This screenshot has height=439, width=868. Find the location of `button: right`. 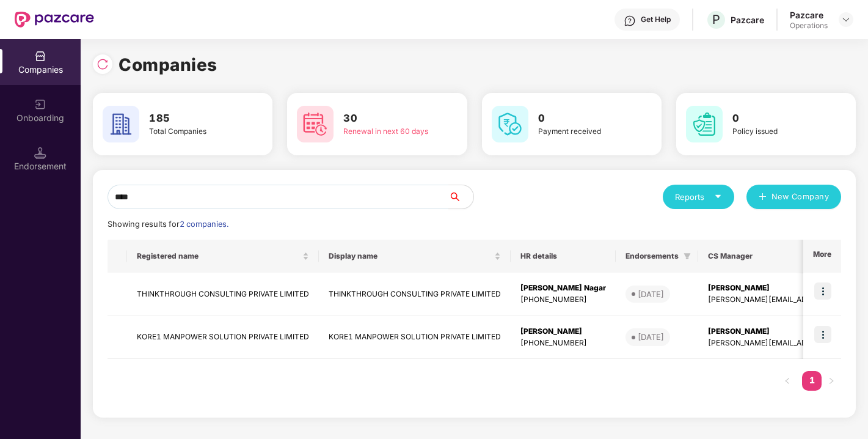

button: right is located at coordinates (831, 381).